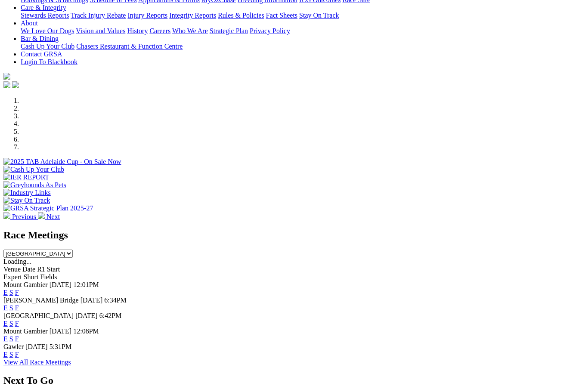  What do you see at coordinates (7, 76) in the screenshot?
I see `img: logo-grsa-white.png` at bounding box center [7, 76].